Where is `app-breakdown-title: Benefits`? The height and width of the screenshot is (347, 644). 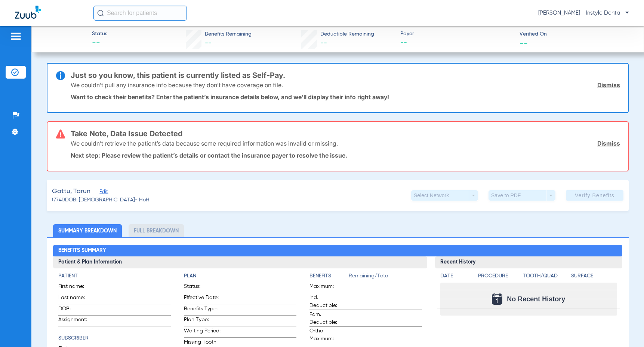
app-breakdown-title: Benefits is located at coordinates (329, 277).